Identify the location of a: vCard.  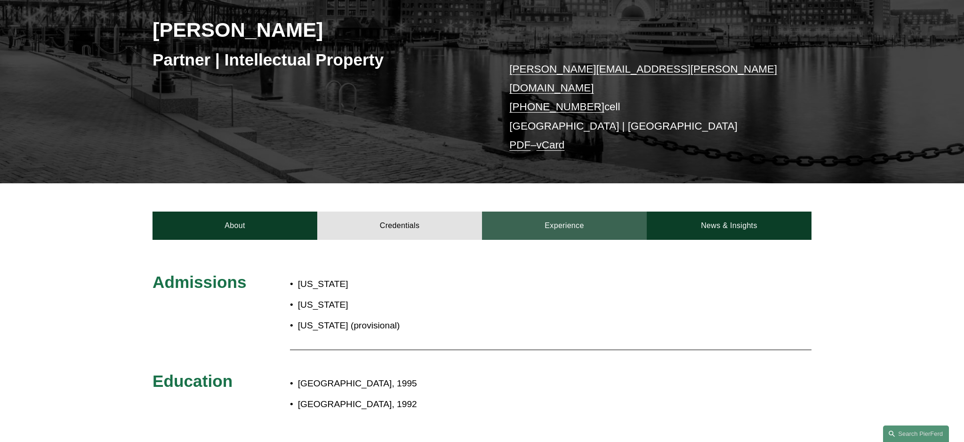
(551, 145).